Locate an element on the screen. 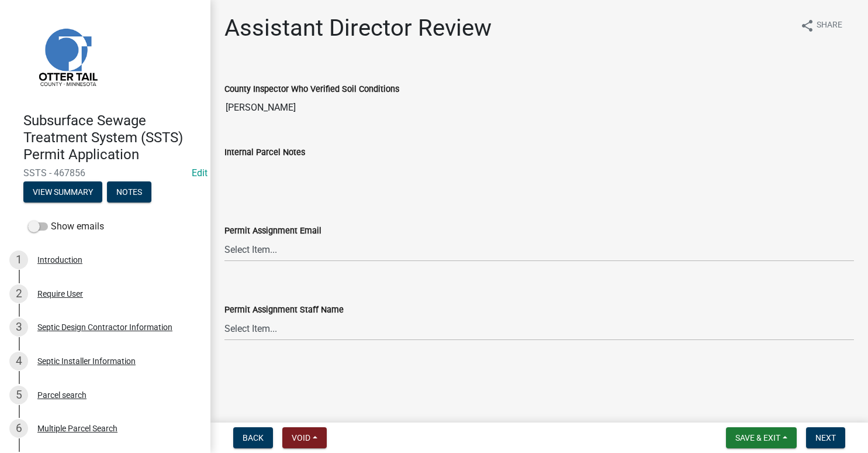  span: Void is located at coordinates (301, 438).